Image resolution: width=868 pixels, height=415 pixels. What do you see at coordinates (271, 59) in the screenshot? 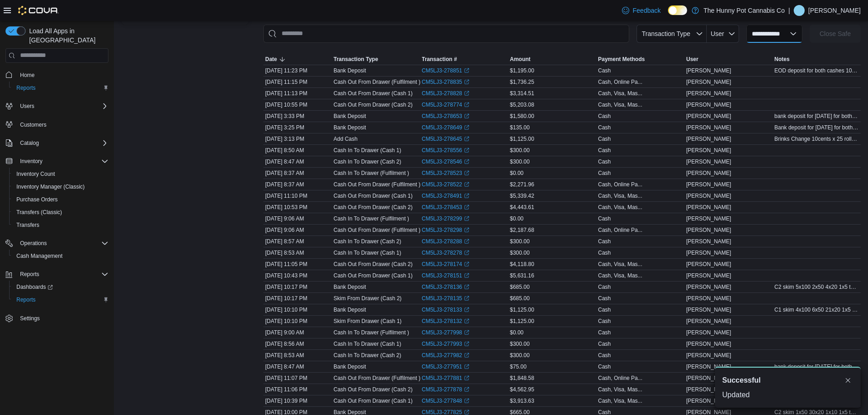
I see `span: Date` at bounding box center [271, 59].